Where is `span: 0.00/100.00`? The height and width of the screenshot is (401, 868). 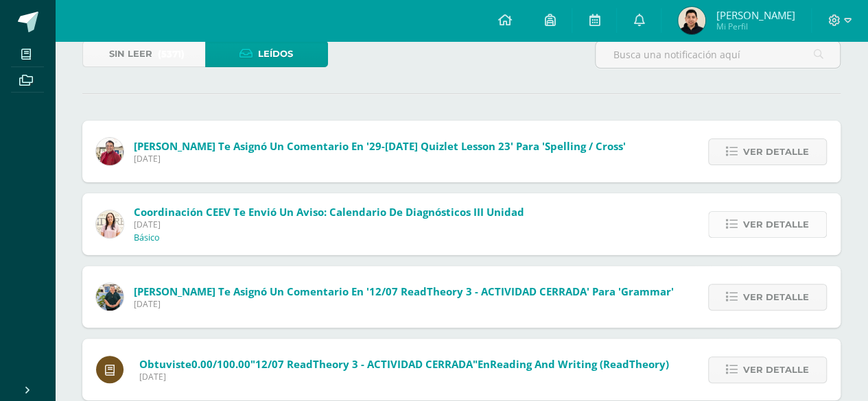 span: 0.00/100.00 is located at coordinates (221, 364).